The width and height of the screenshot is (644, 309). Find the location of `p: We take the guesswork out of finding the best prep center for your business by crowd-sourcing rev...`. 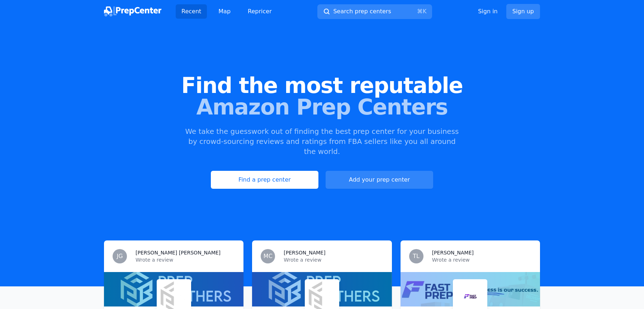

p: We take the guesswork out of finding the best prep center for your business by crowd-sourcing rev... is located at coordinates (322, 142).